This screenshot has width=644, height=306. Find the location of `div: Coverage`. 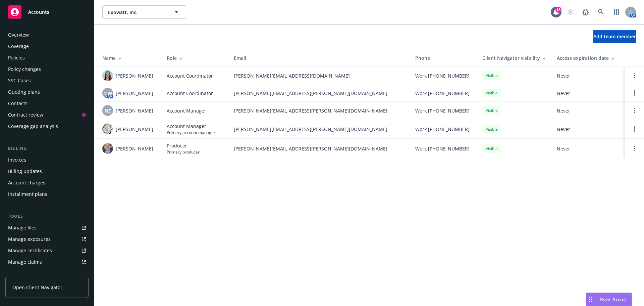

div: Coverage is located at coordinates (18, 47).